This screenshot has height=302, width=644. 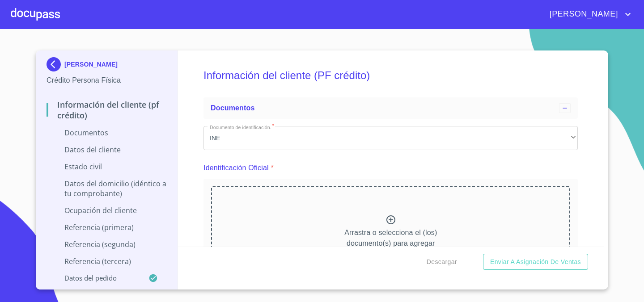 What do you see at coordinates (442, 262) in the screenshot?
I see `span: Descargar` at bounding box center [442, 262].